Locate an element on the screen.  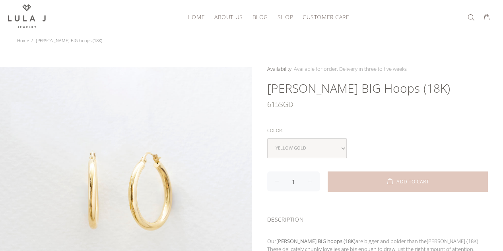
div: DESCRIPTION is located at coordinates (377, 218).